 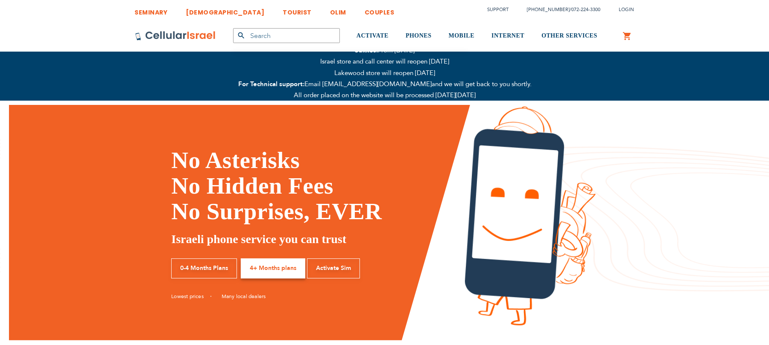 I want to click on a: Activate Sim, so click(x=333, y=268).